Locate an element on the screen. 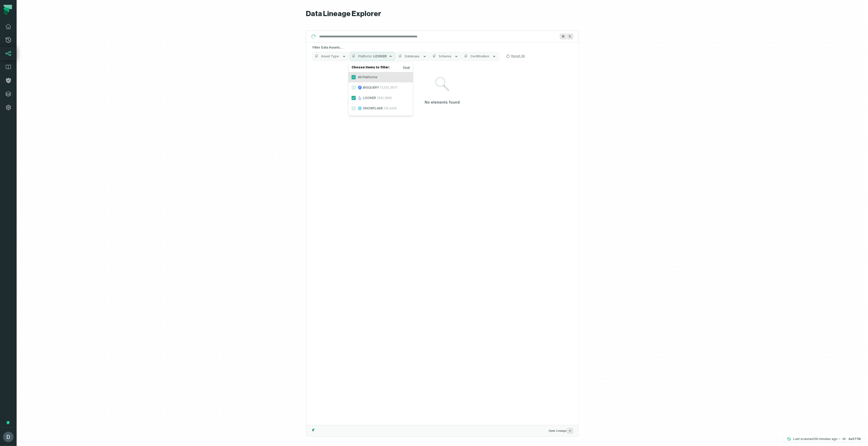  h4: Choose items to filter: is located at coordinates (381, 68).